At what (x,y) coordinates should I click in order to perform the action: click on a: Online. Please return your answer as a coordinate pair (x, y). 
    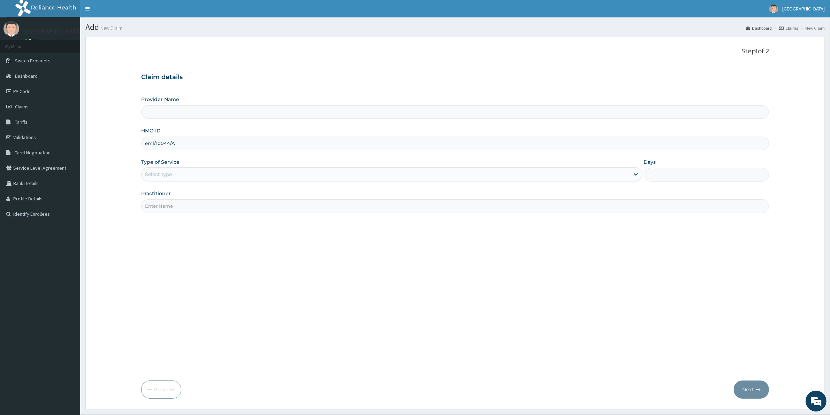
    Looking at the image, I should click on (33, 40).